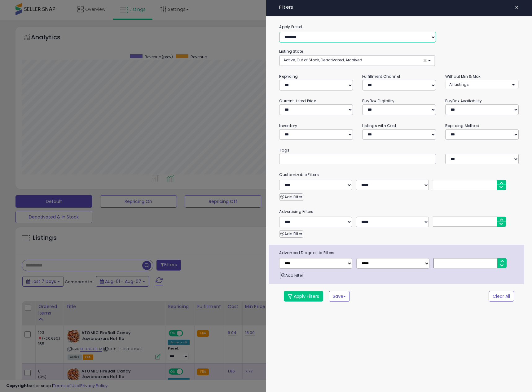 Image resolution: width=532 pixels, height=392 pixels. What do you see at coordinates (464, 101) in the screenshot?
I see `small: BuyBox Availability` at bounding box center [464, 101].